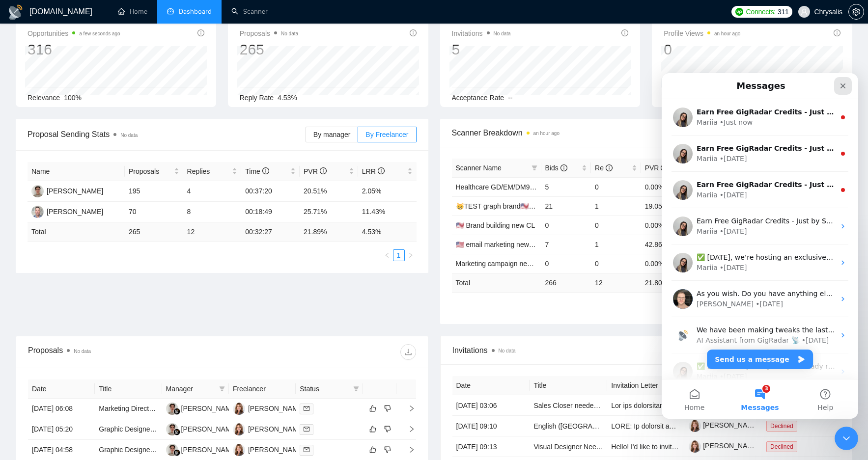  I want to click on li: 1, so click(399, 255).